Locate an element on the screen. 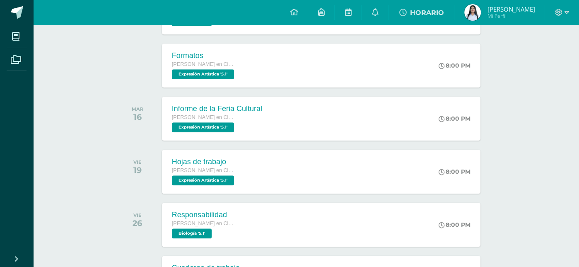  div: Formatos is located at coordinates (204, 56).